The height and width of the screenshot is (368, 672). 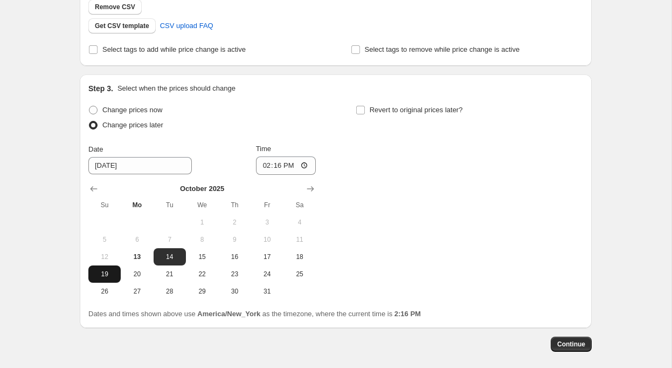 I want to click on button: Thursday October 16 2025, so click(x=235, y=257).